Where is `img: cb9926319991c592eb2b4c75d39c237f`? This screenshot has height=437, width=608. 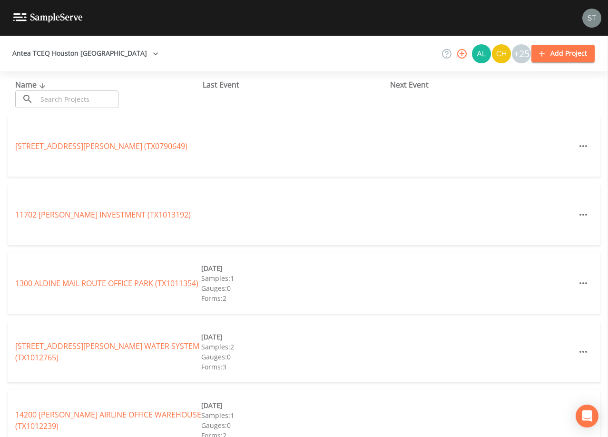 img: cb9926319991c592eb2b4c75d39c237f is located at coordinates (592, 18).